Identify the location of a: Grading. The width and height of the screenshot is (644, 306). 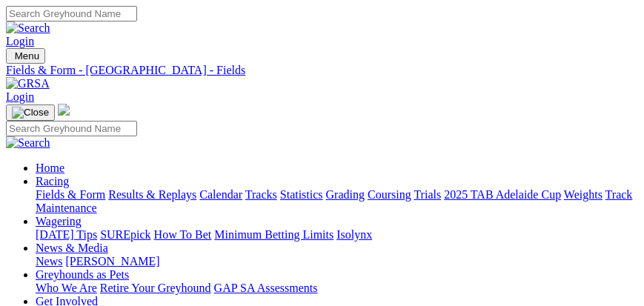
(346, 194).